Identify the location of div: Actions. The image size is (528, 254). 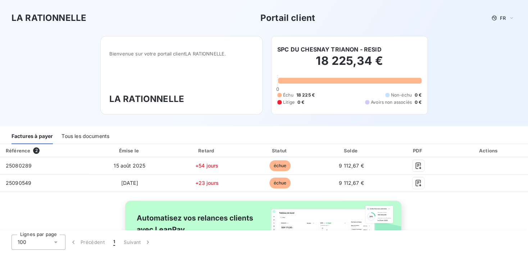
(489, 150).